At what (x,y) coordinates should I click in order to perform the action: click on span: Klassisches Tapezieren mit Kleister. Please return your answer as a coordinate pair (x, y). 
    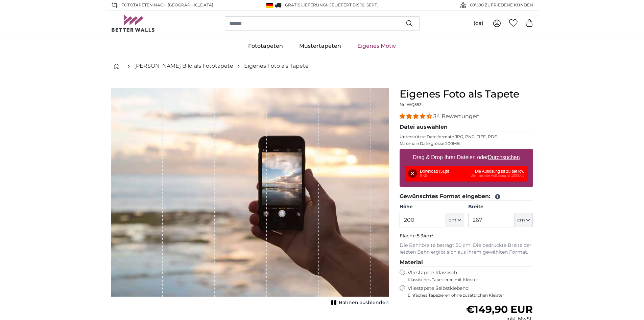
    Looking at the image, I should click on (468, 280).